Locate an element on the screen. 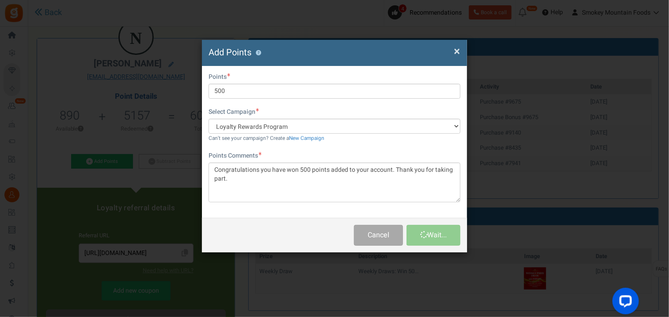 Image resolution: width=669 pixels, height=317 pixels. button: Open LiveChat chat widget is located at coordinates (20, 17).